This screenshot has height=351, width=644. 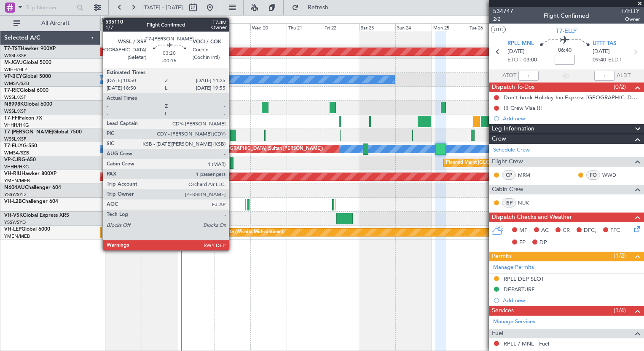 What do you see at coordinates (565, 51) in the screenshot?
I see `span: 06:40` at bounding box center [565, 51].